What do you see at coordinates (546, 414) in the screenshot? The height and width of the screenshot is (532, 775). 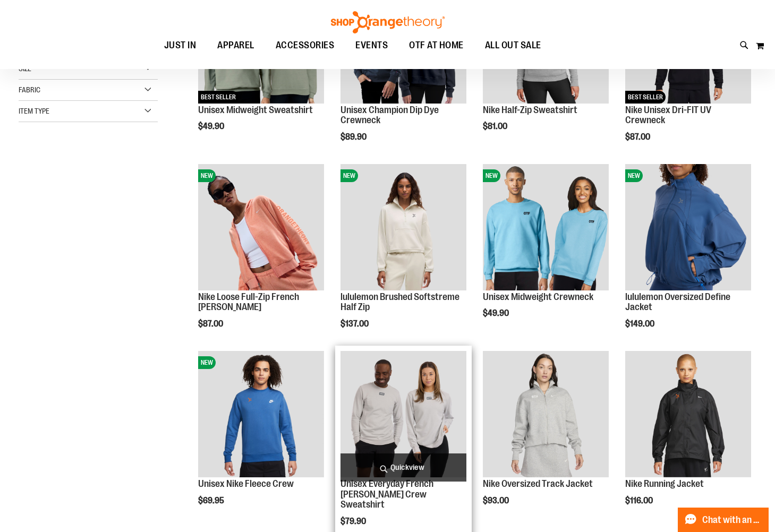 I see `img: Nike Oversized Track Jacket` at bounding box center [546, 414].